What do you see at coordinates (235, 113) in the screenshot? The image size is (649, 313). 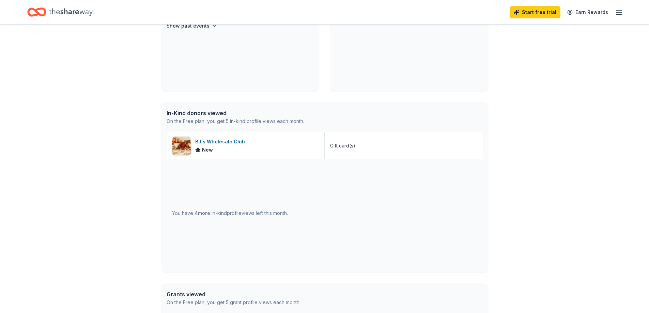 I see `div: In-Kind donors viewed` at bounding box center [235, 113].